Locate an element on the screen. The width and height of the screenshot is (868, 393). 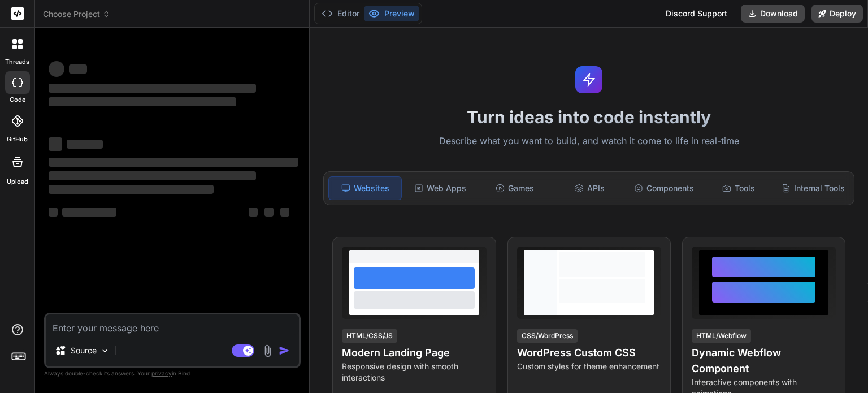
h4: Dynamic Webflow Component is located at coordinates (763, 361).